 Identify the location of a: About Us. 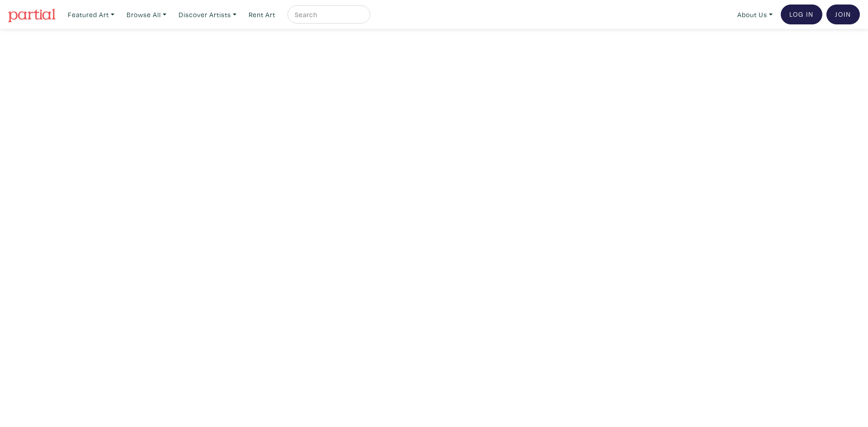
(755, 14).